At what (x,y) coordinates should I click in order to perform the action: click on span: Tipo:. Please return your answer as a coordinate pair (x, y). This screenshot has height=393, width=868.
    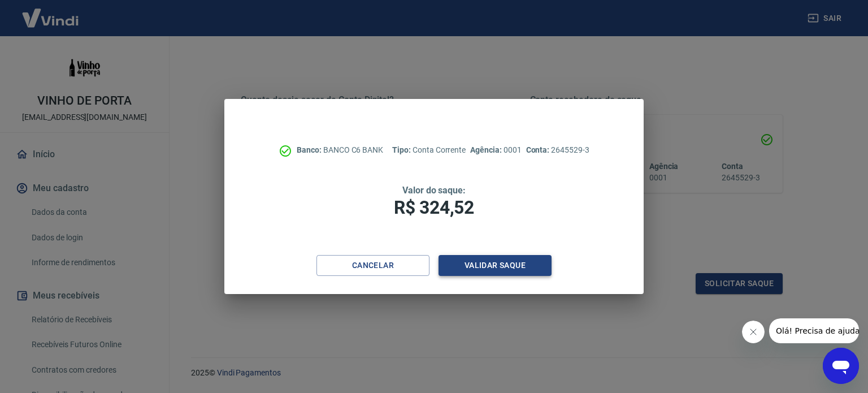
    Looking at the image, I should click on (402, 150).